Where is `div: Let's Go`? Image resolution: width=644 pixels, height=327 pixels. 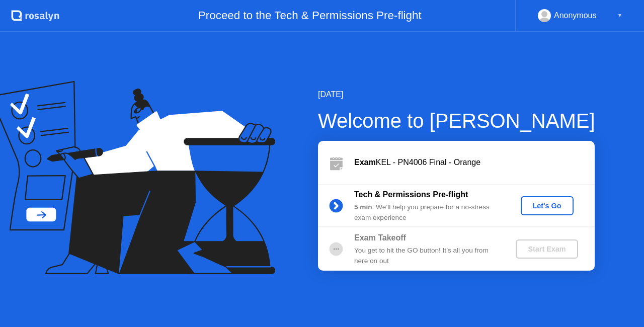 div: Let's Go is located at coordinates (547, 206).